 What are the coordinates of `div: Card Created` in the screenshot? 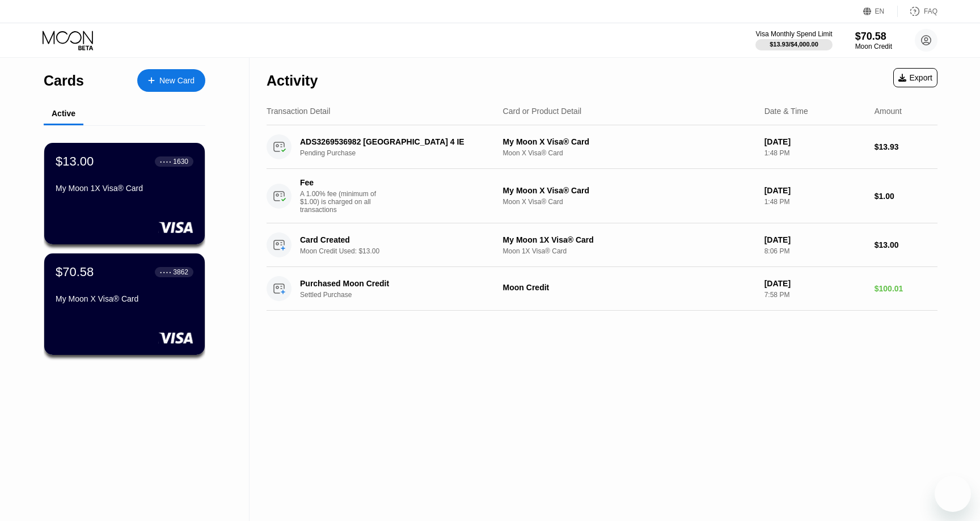 It's located at (395, 240).